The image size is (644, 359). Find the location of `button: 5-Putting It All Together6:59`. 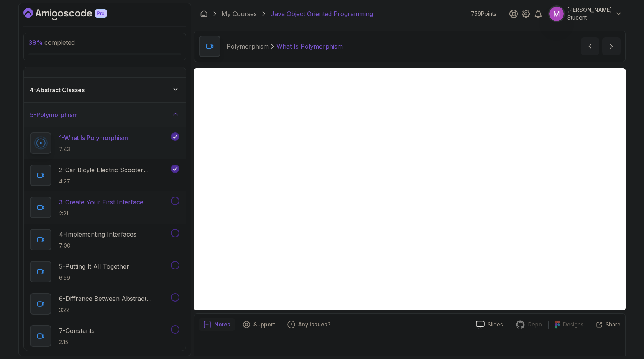

button: 5-Putting It All Together6:59 is located at coordinates (105, 272).